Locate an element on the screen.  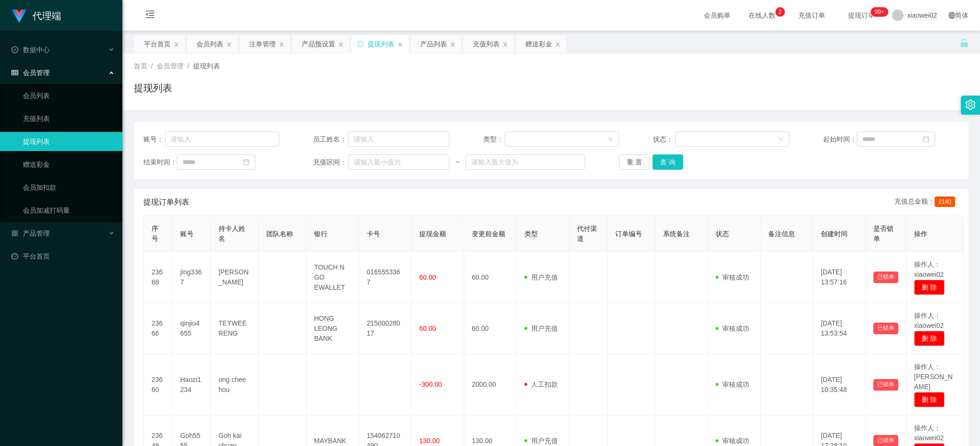
td: Haozi1234 is located at coordinates (192, 385).